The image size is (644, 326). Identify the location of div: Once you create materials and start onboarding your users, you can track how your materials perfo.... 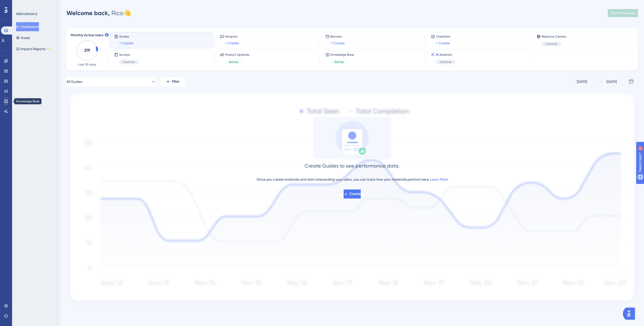
(352, 180).